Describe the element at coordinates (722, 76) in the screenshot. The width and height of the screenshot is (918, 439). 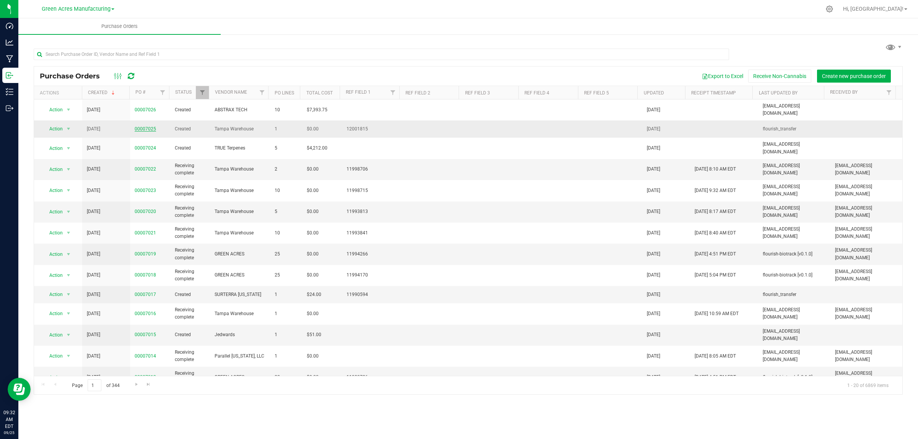
I see `button: Export to Excel` at that location.